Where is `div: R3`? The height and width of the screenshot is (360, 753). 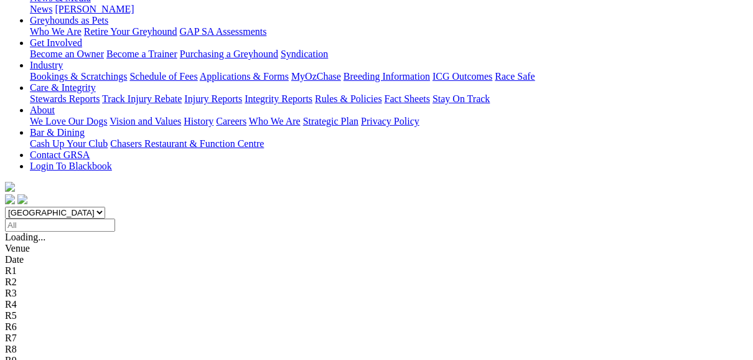
div: R3 is located at coordinates (377, 293).